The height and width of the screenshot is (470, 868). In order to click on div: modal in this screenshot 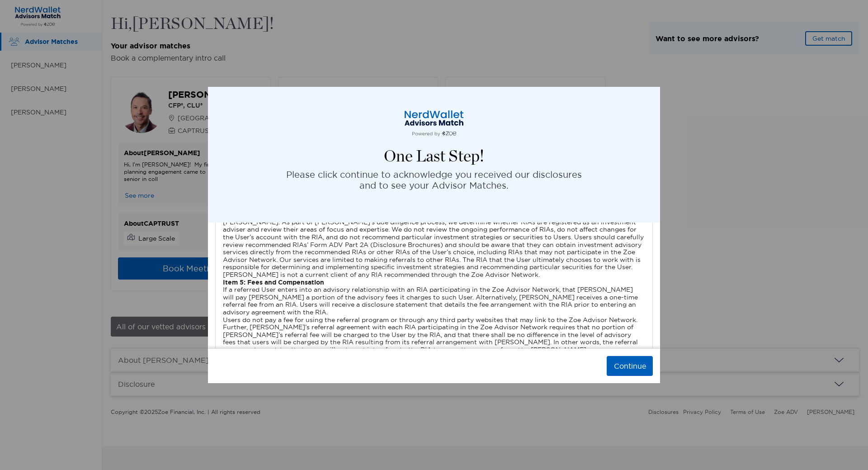, I will do `click(434, 235)`.